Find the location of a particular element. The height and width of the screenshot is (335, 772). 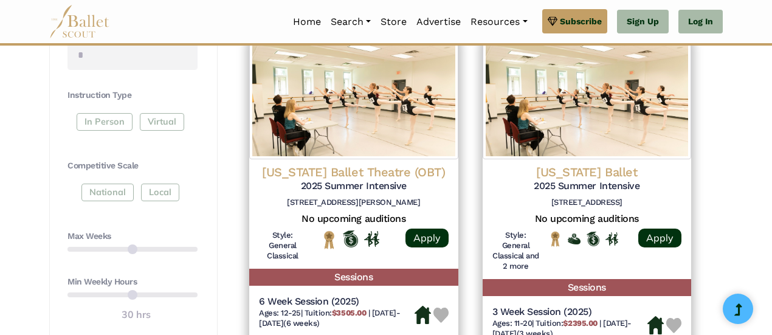

output: 30 hrs is located at coordinates (136, 315).